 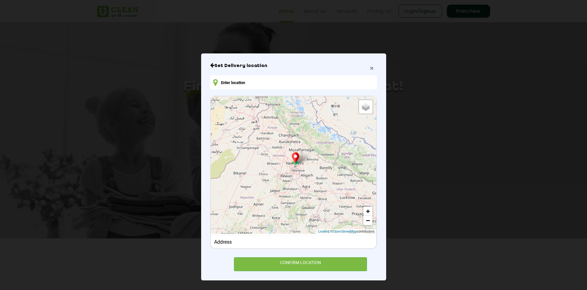 What do you see at coordinates (365, 107) in the screenshot?
I see `a: Layers` at bounding box center [365, 107].